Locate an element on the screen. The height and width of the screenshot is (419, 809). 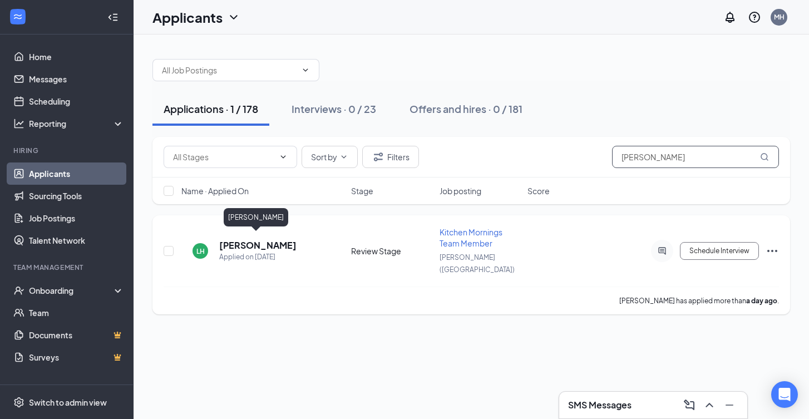
input: All Stages is located at coordinates (224, 157).